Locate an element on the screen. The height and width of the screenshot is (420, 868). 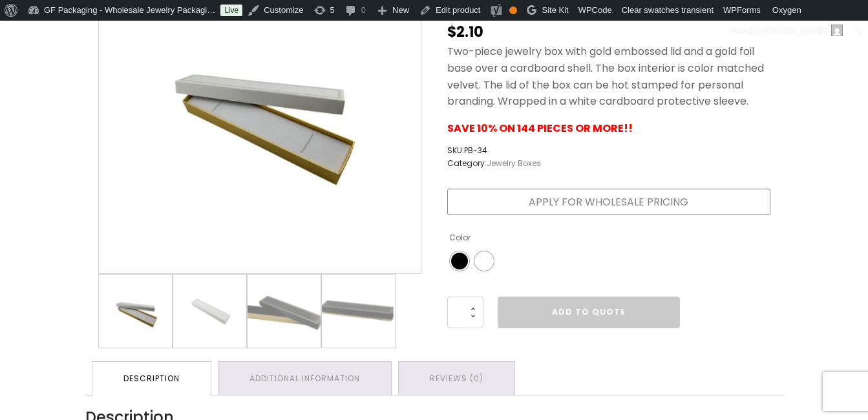
li: White is located at coordinates (484, 261).